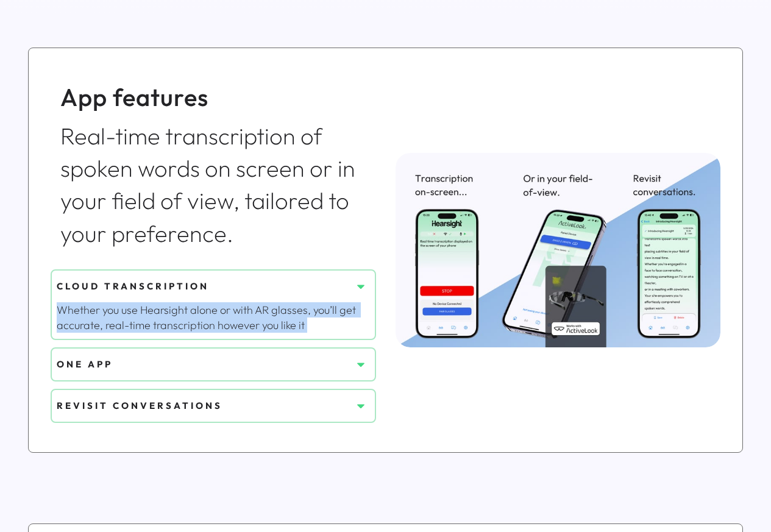 The height and width of the screenshot is (532, 771). What do you see at coordinates (205, 286) in the screenshot?
I see `div: CLOUD TRANSCRIPTION` at bounding box center [205, 286].